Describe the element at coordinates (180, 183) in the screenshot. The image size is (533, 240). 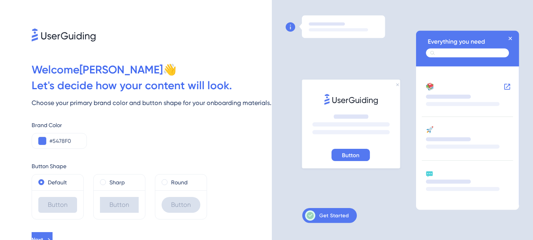
I see `label: Round` at that location.